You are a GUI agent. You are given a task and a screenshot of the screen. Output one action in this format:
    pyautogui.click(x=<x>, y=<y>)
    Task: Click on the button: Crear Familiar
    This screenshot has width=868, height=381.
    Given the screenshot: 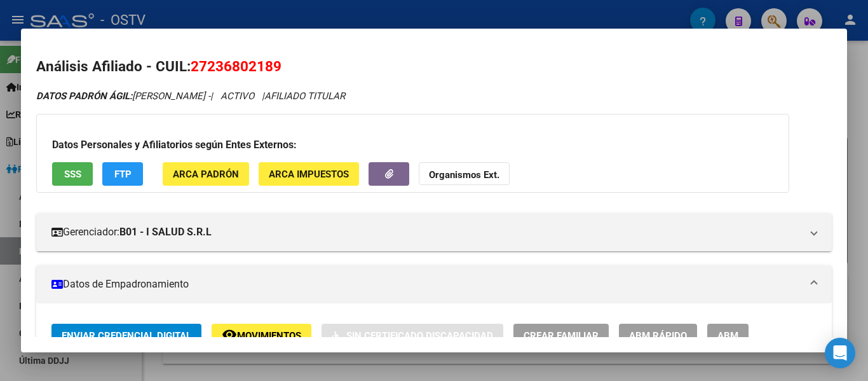 What is the action you would take?
    pyautogui.click(x=561, y=335)
    